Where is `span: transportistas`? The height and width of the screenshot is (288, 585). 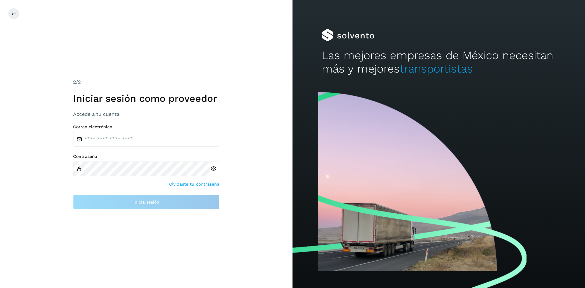
span: transportistas is located at coordinates (436, 69).